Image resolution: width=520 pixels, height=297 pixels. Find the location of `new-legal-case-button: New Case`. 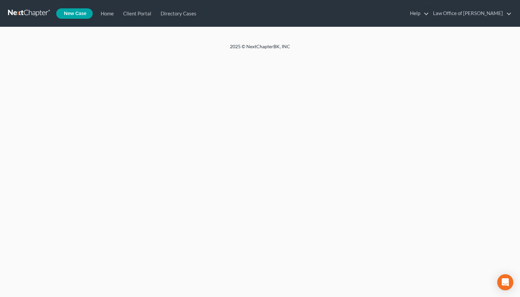

new-legal-case-button: New Case is located at coordinates (74, 13).